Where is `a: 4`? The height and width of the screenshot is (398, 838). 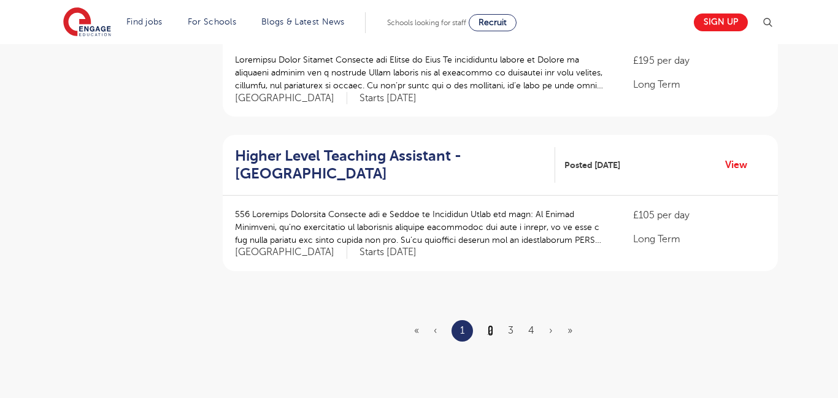
a: 4 is located at coordinates (531, 331).